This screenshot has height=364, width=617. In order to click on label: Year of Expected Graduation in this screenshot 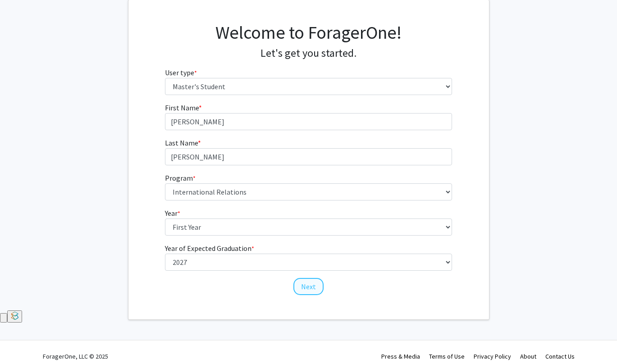, I will do `click(209, 248)`.